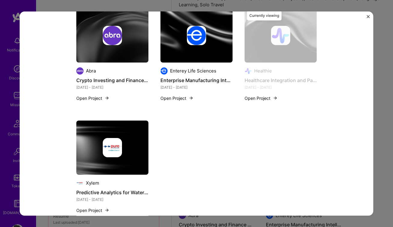 The width and height of the screenshot is (393, 227). Describe the element at coordinates (112, 192) in the screenshot. I see `h4: Predictive Analytics for Water Solutions` at that location.